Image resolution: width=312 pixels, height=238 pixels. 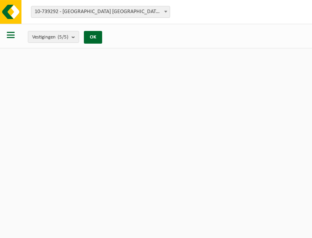 I want to click on button: Vestigingen(5/5), so click(x=53, y=37).